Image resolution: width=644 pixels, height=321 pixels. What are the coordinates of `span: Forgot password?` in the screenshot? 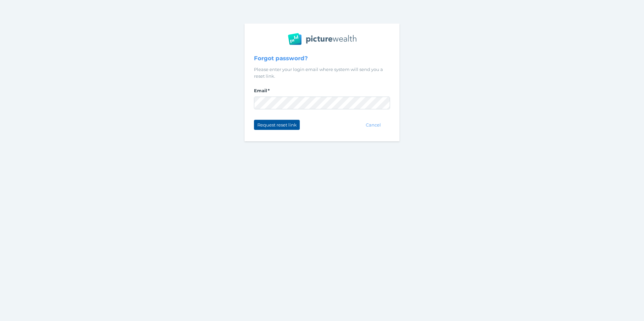 It's located at (281, 58).